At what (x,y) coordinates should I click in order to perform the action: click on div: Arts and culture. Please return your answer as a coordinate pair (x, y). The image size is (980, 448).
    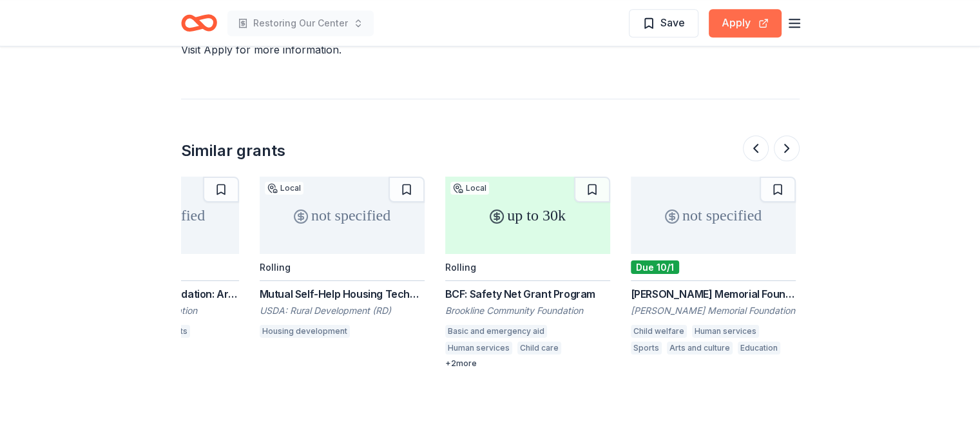
    Looking at the image, I should click on (700, 348).